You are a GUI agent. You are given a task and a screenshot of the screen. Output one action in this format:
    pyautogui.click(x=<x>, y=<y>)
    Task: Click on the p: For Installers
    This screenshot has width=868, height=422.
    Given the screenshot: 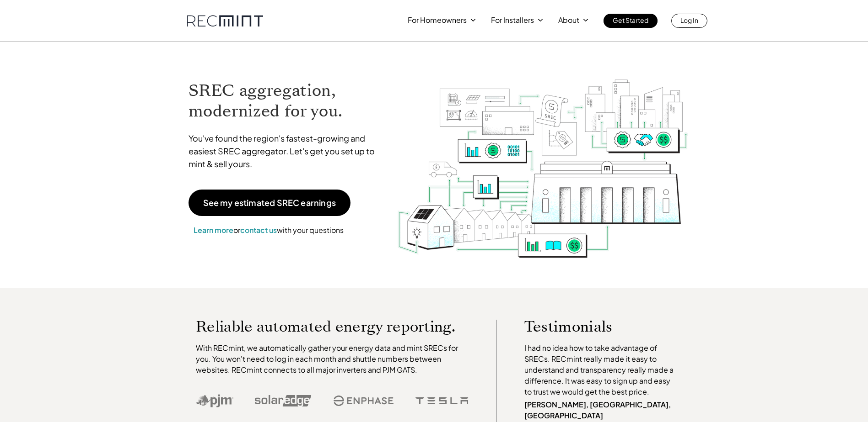 What is the action you would take?
    pyautogui.click(x=513, y=20)
    